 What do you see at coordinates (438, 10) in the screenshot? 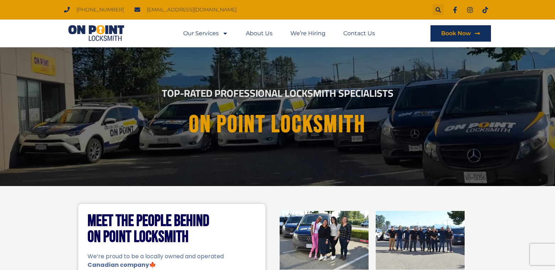
I see `div: Search` at bounding box center [438, 10].